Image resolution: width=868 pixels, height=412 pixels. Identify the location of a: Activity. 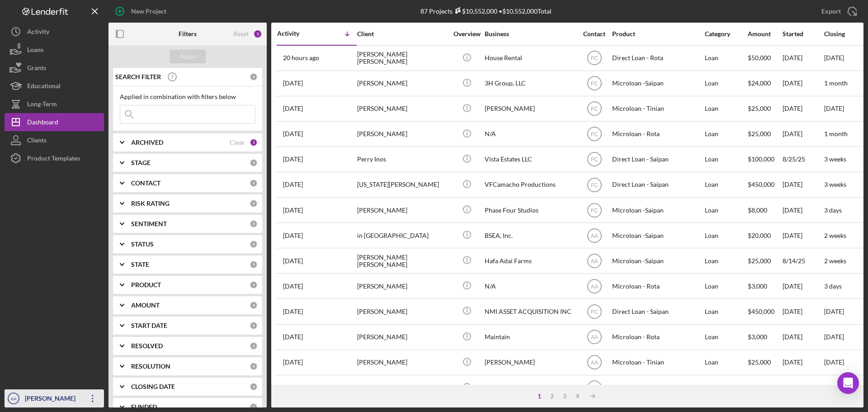
(54, 32).